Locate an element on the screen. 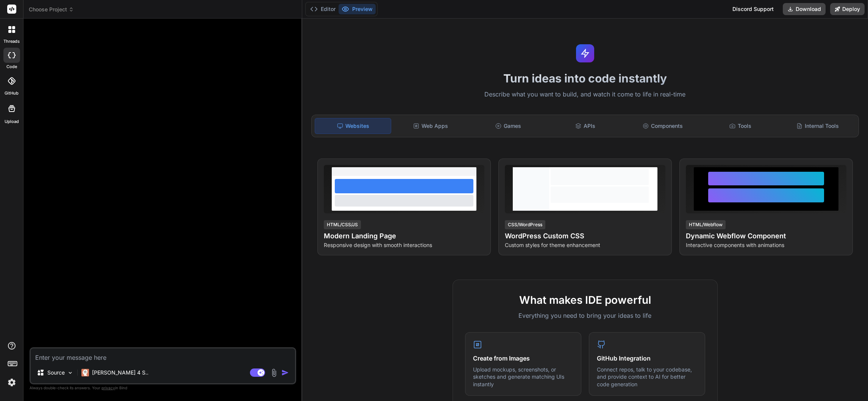 Image resolution: width=868 pixels, height=401 pixels. p: Connect repos, talk to your codebase, and provide context to AI for better code generation is located at coordinates (647, 377).